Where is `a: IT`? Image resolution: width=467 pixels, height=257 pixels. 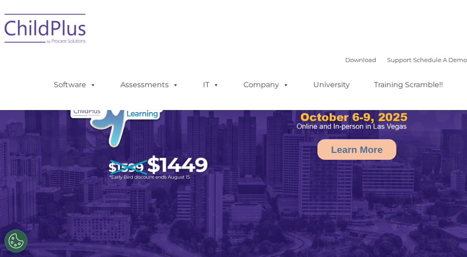
a: IT is located at coordinates (211, 85).